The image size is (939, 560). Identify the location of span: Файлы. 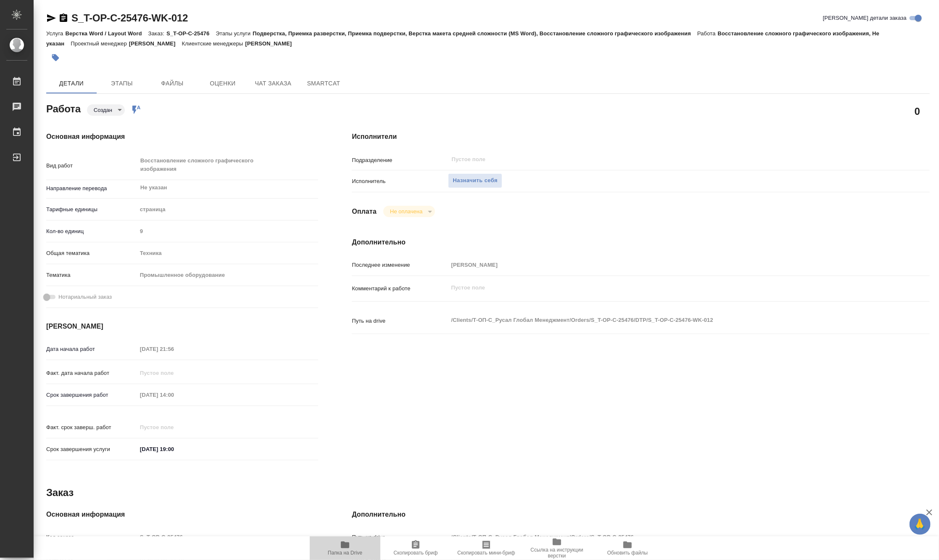
(172, 83).